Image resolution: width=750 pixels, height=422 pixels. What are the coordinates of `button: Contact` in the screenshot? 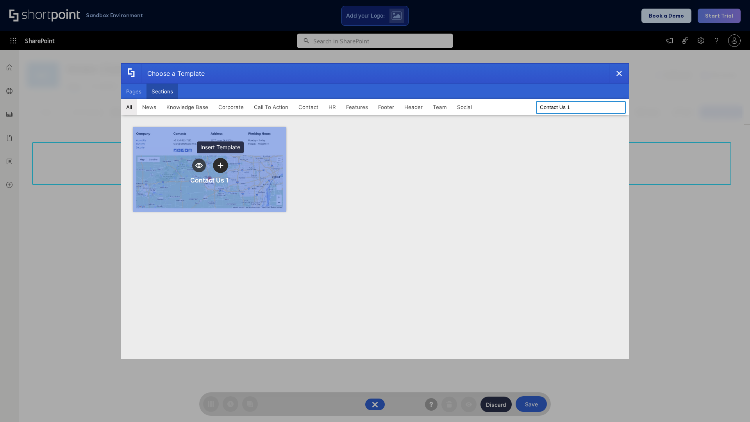 It's located at (308, 107).